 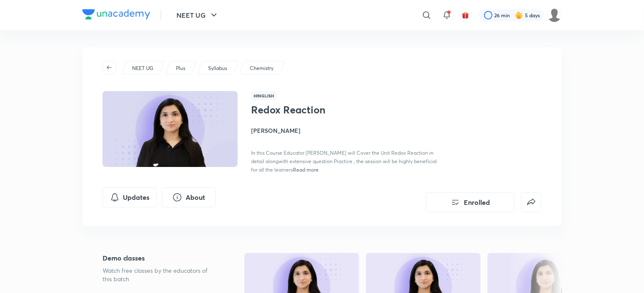 What do you see at coordinates (218, 68) in the screenshot?
I see `p: Syllabus` at bounding box center [218, 68].